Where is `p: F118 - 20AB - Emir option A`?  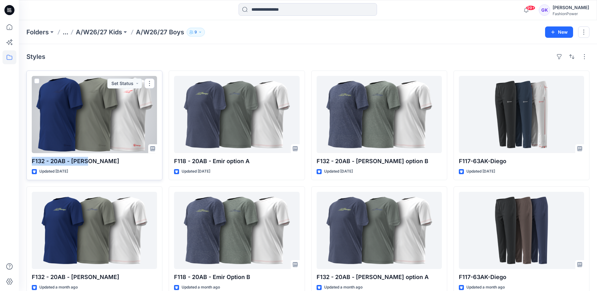 p: F118 - 20AB - Emir option A is located at coordinates (237, 161).